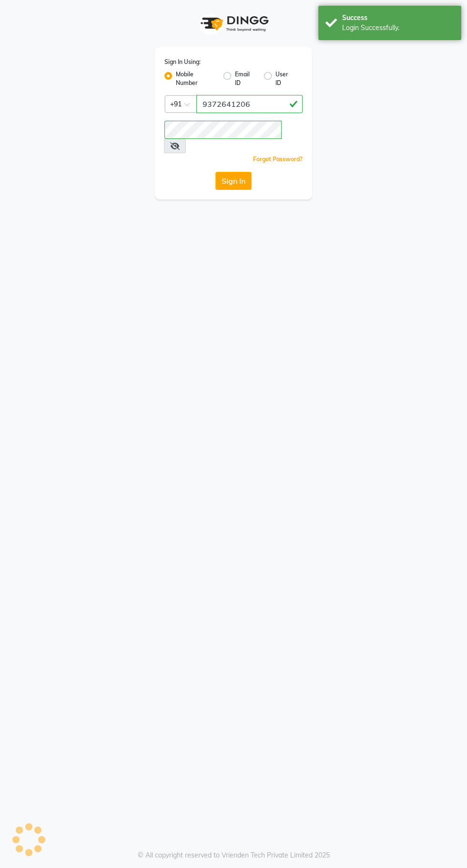 Image resolution: width=467 pixels, height=868 pixels. What do you see at coordinates (278, 159) in the screenshot?
I see `a: Forgot Password?` at bounding box center [278, 159].